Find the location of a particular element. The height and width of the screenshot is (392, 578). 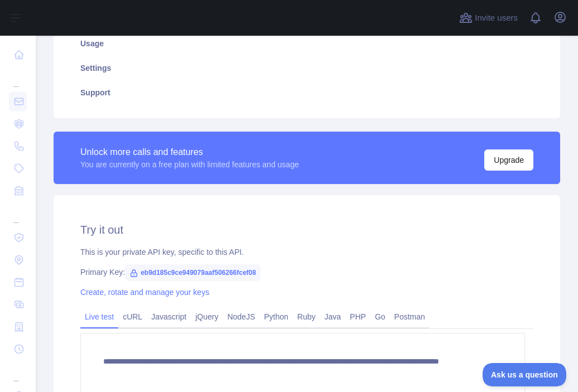

a: Go is located at coordinates (380, 317).